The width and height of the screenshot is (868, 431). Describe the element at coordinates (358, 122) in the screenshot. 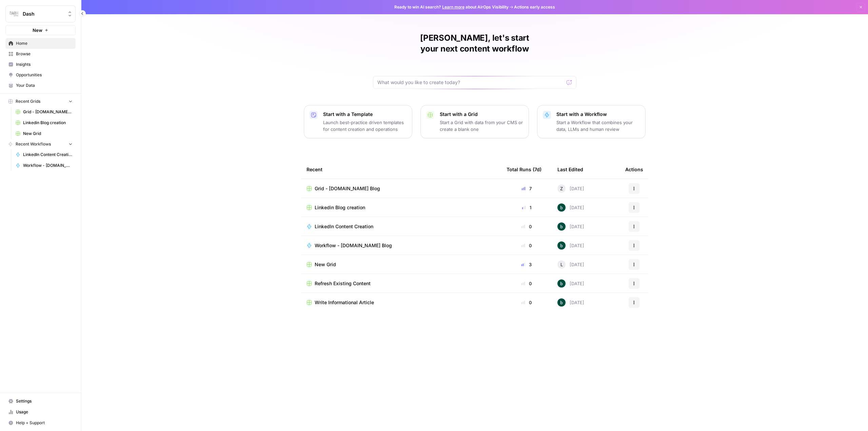

I see `button: Start with a TemplateLaunch best-practice driven templates for content creation and operations` at that location.